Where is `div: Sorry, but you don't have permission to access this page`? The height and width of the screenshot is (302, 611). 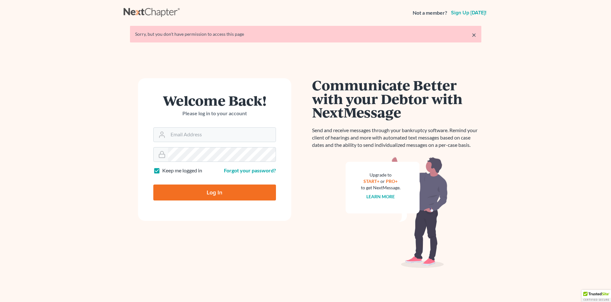 div: Sorry, but you don't have permission to access this page is located at coordinates (306, 34).